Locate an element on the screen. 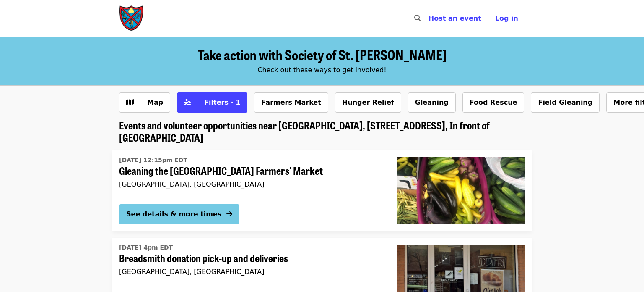 Image resolution: width=644 pixels, height=292 pixels. button: Log in is located at coordinates (506, 19).